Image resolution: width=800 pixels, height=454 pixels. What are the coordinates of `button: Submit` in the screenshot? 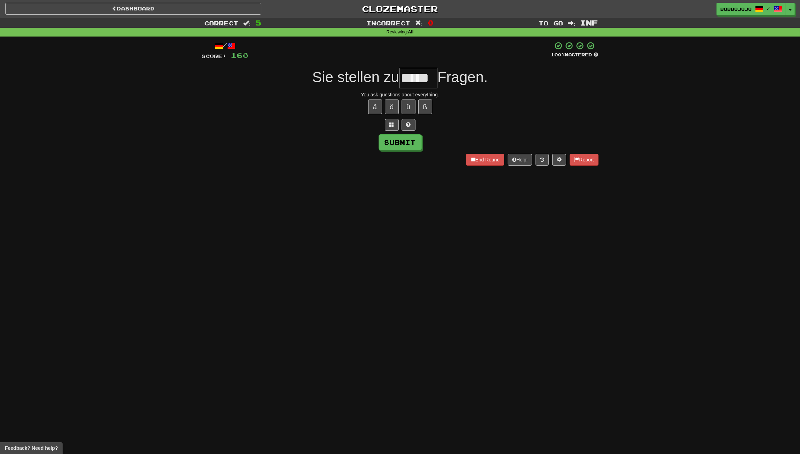 It's located at (400, 142).